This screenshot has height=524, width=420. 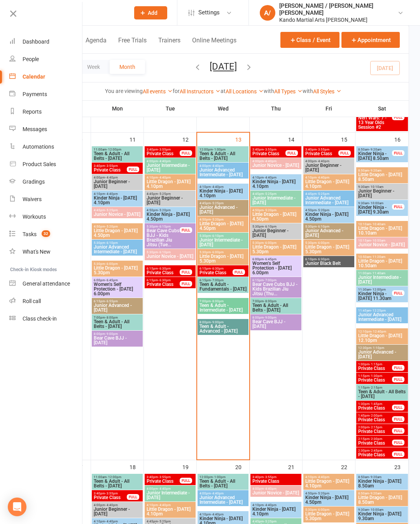 I want to click on span: - 12:00pm, so click(x=114, y=149).